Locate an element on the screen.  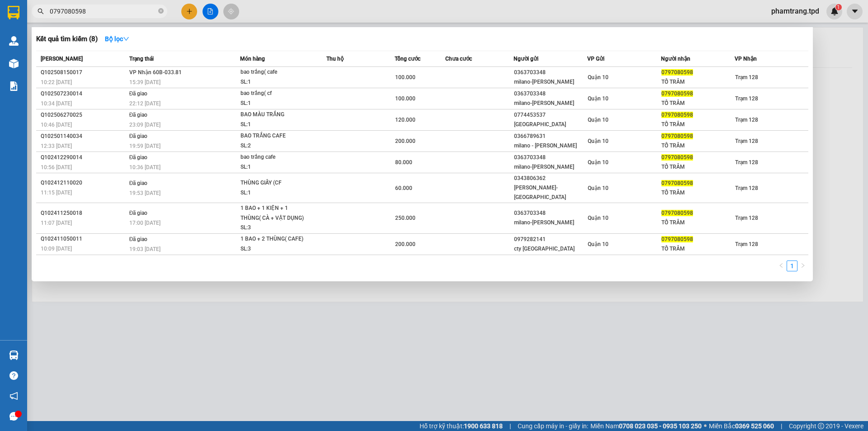
div: 0366789631 is located at coordinates (550, 136).